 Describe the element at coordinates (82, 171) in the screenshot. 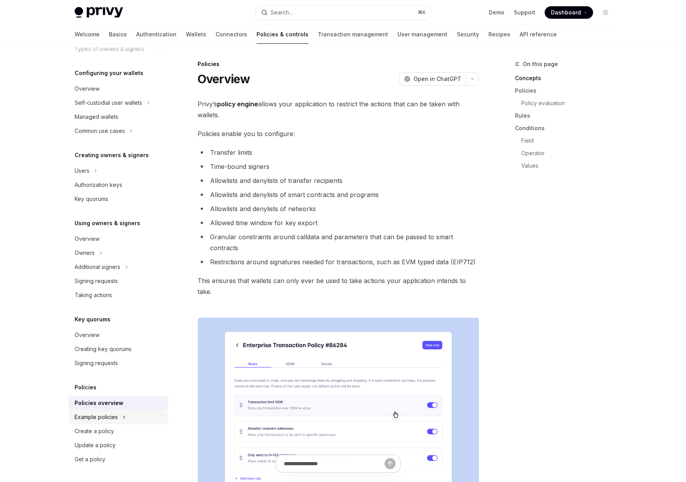

I see `div: Users` at that location.